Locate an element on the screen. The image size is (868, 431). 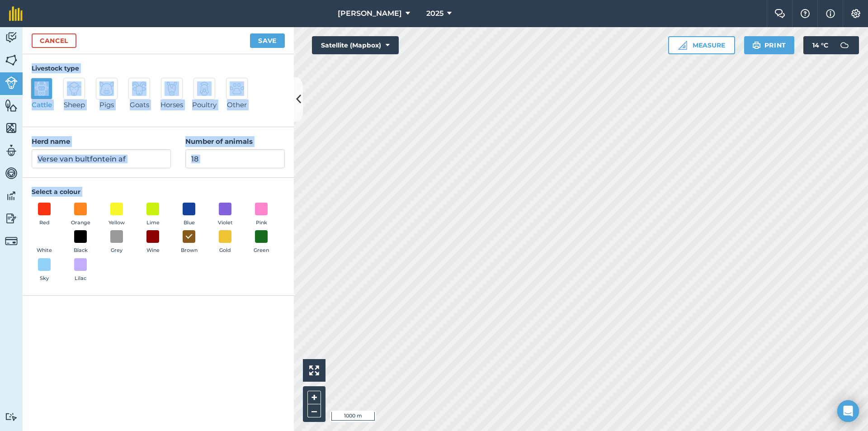
img: Two speech bubbles overlapping with the left bubble in the forefront is located at coordinates (780, 13).